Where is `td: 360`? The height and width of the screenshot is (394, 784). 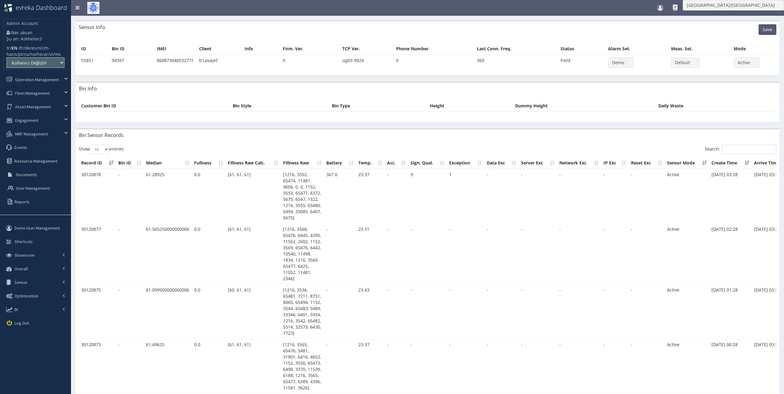
td: 360 is located at coordinates (516, 62).